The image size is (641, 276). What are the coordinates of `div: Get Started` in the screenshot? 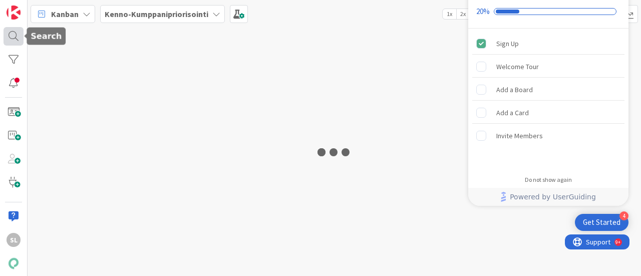 It's located at (602, 222).